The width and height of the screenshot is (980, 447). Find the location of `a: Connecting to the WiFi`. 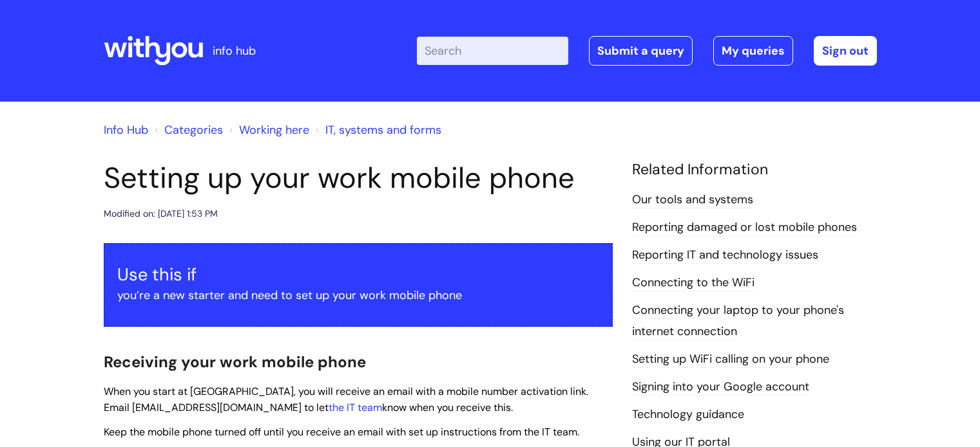

a: Connecting to the WiFi is located at coordinates (693, 283).